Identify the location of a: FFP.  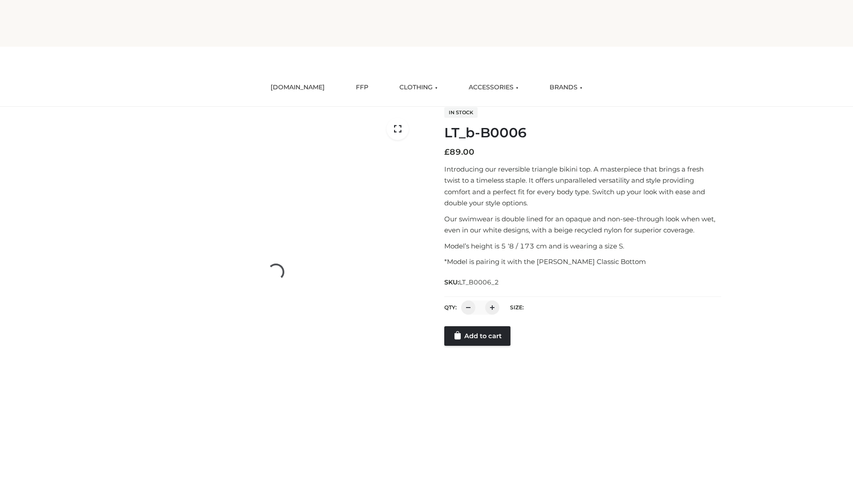
(362, 87).